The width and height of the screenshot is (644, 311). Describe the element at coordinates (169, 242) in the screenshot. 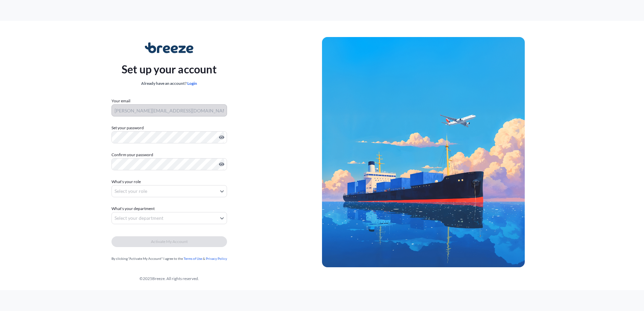

I see `span: Activate My Account` at that location.